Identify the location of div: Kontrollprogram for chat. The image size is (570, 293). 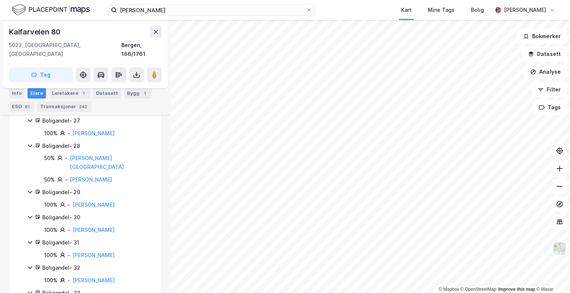
(551, 276).